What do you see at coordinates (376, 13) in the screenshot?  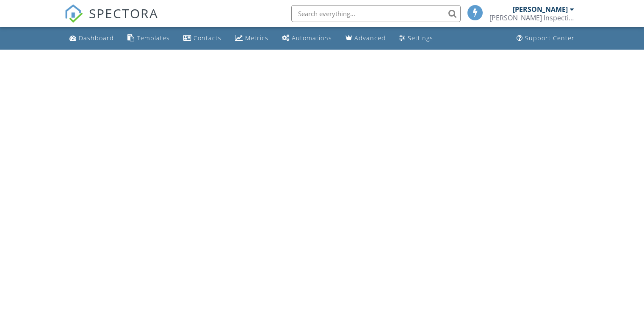 I see `input: Search everything...` at bounding box center [376, 13].